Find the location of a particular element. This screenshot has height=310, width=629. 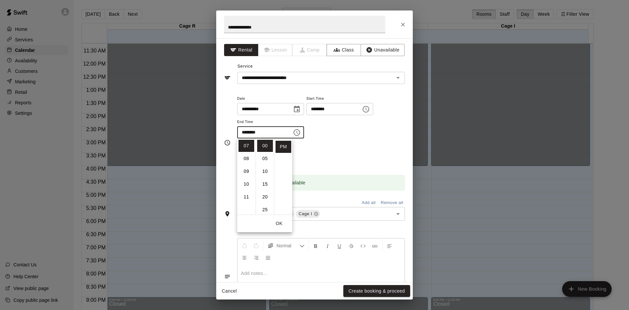

button: Choose date, selected date is Sep 15, 2025 is located at coordinates (297, 109).